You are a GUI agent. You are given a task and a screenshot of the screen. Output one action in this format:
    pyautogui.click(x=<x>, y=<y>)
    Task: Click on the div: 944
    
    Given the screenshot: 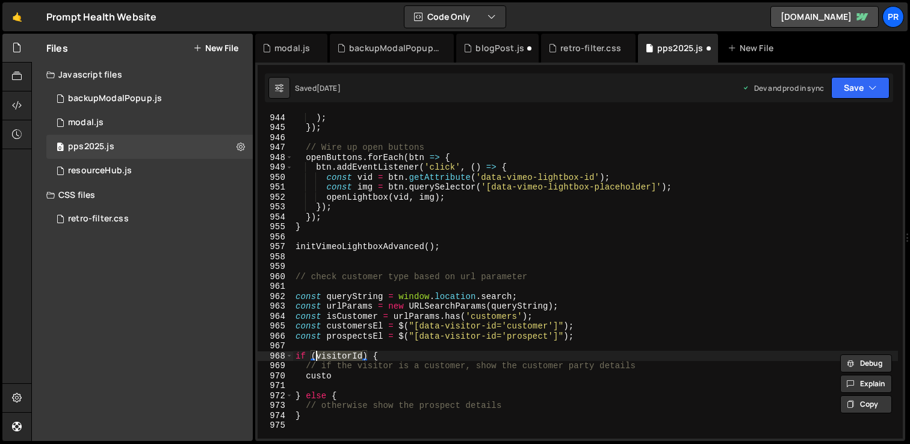 What is the action you would take?
    pyautogui.click(x=275, y=118)
    